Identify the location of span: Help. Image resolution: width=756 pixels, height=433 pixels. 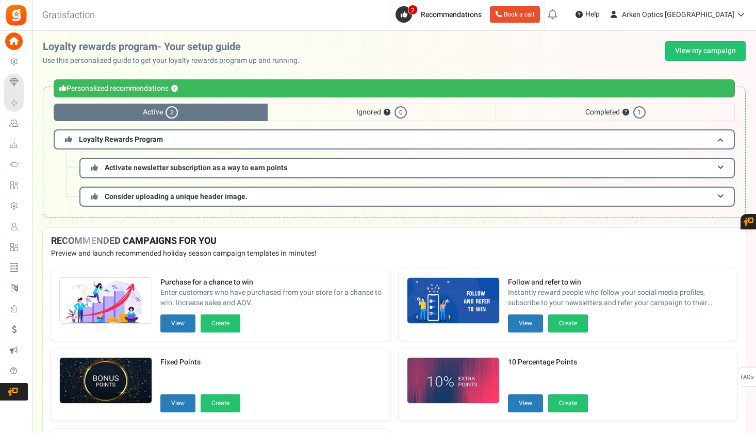
(591, 14).